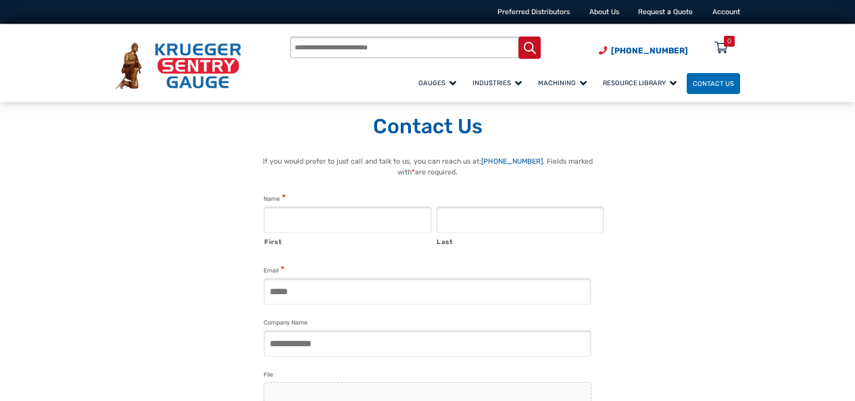 This screenshot has width=855, height=401. Describe the element at coordinates (641, 82) in the screenshot. I see `a: Resource Library` at that location.